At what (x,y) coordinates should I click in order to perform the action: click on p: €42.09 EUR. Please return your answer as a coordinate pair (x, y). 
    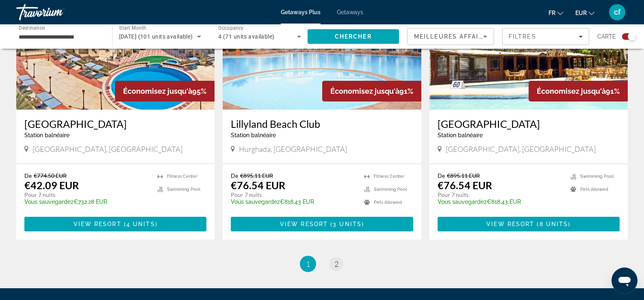
    Looking at the image, I should click on (52, 185).